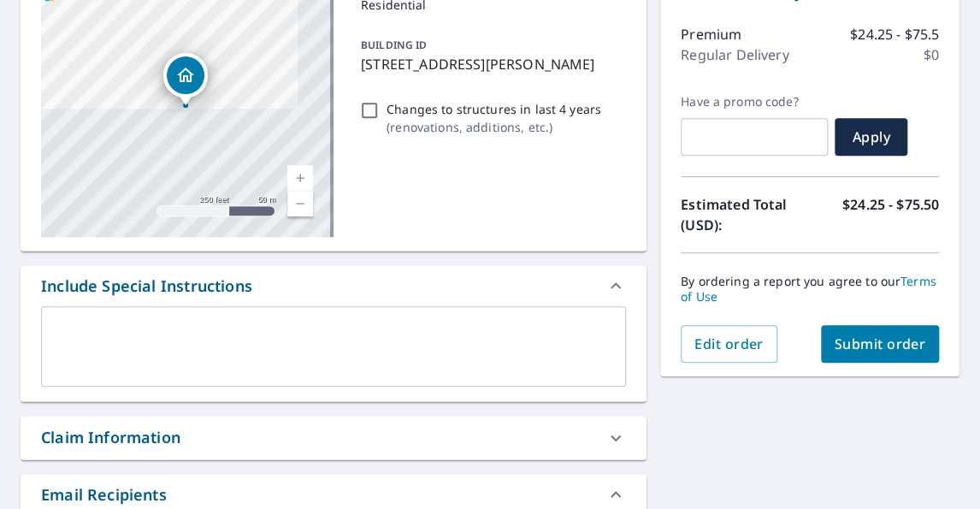 The height and width of the screenshot is (509, 980). What do you see at coordinates (871, 137) in the screenshot?
I see `button: Apply` at bounding box center [871, 137].